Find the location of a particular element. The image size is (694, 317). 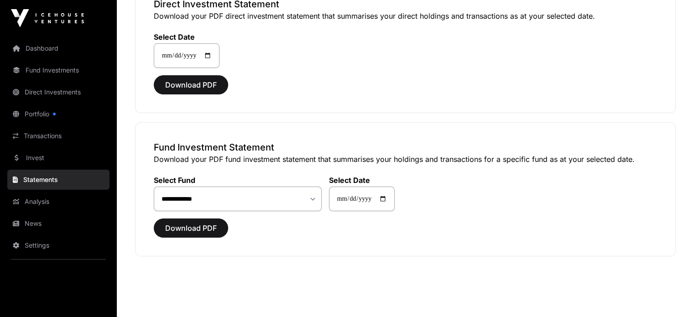

a: Analysis is located at coordinates (58, 202).